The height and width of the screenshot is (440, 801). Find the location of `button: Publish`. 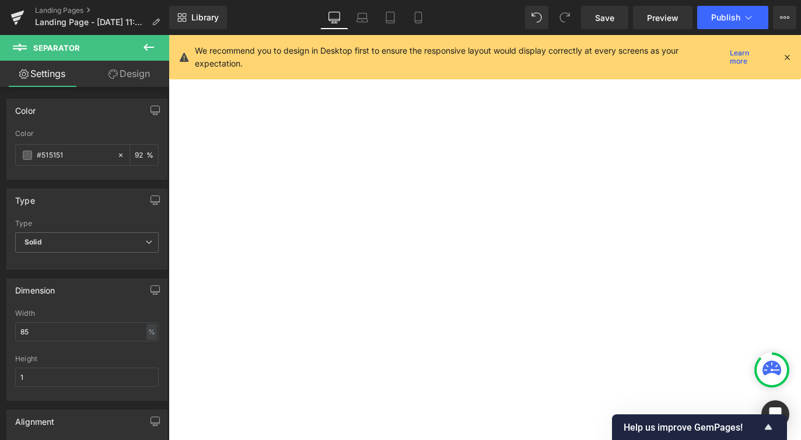

button: Publish is located at coordinates (733, 18).